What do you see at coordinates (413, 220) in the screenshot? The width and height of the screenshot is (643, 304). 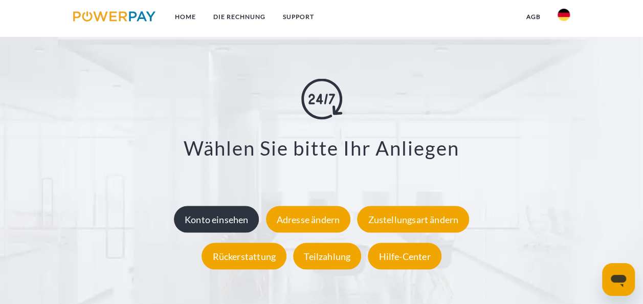 I see `div: Zustellungsart ändern` at bounding box center [413, 220].